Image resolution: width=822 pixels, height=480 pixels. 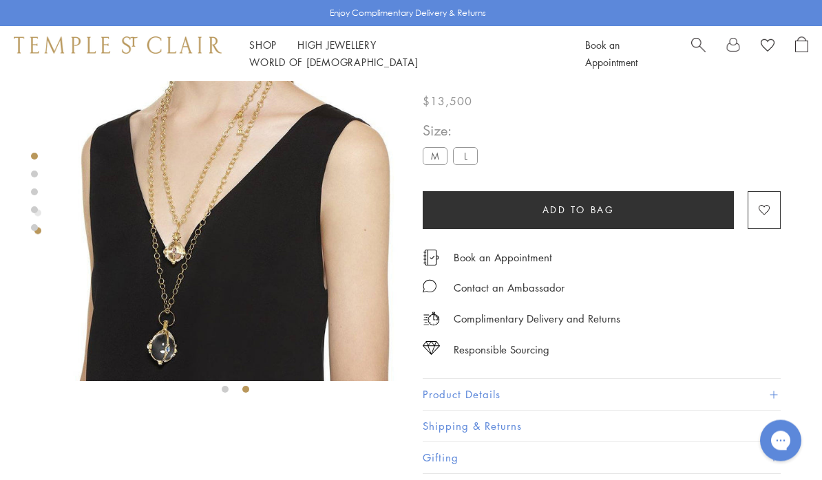 I want to click on div: Product gallery navigation, so click(x=38, y=226).